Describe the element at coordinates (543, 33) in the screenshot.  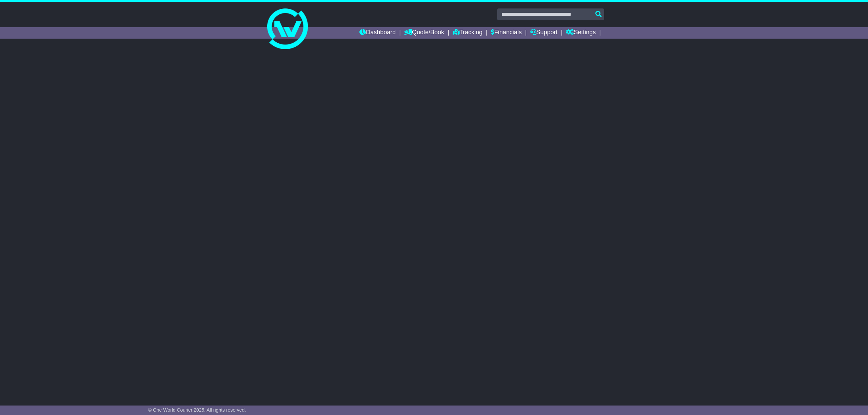
I see `a: Support` at that location.